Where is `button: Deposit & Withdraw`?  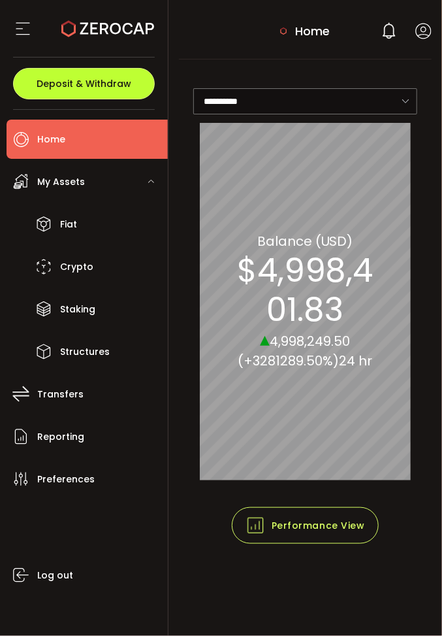
button: Deposit & Withdraw is located at coordinates (84, 84).